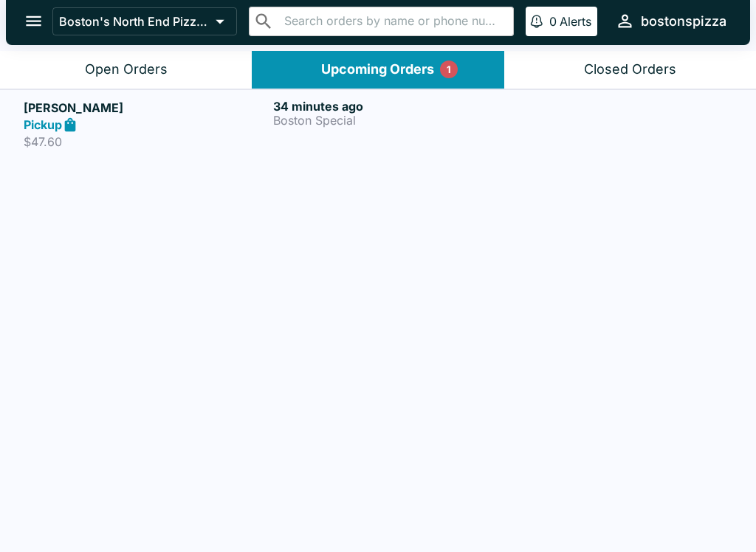  I want to click on p: Boston's North End Pizza Bakery, so click(134, 21).